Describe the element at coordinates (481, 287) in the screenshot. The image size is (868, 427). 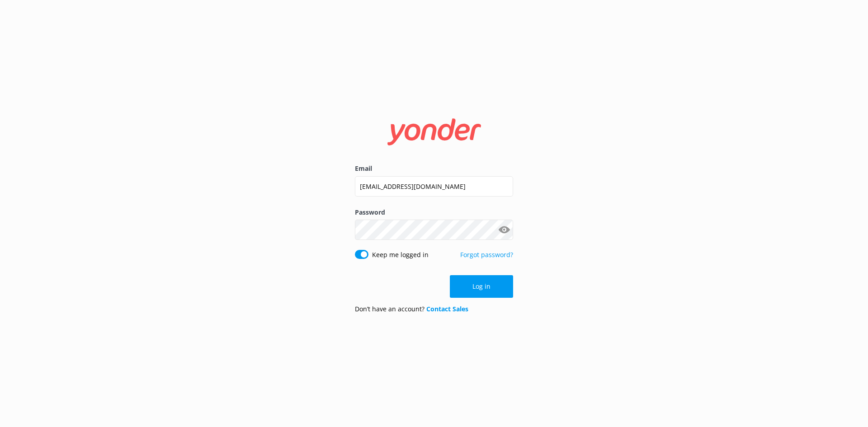
I see `button: Log in` at that location.